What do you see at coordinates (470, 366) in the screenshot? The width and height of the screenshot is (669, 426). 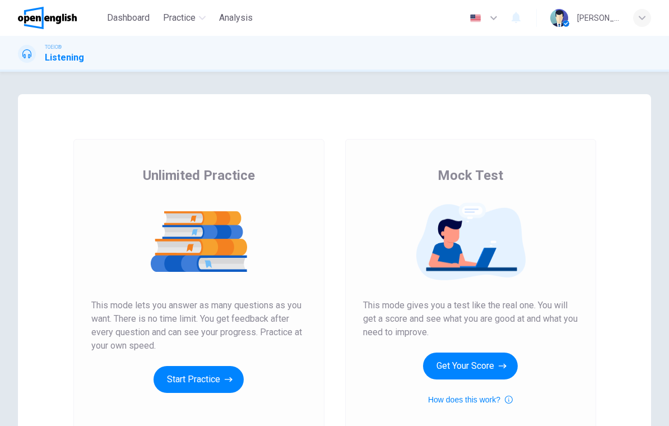 I see `button: Get Your Score` at bounding box center [470, 366].